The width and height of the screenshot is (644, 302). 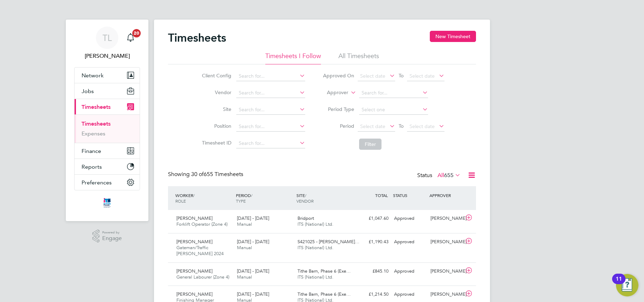 I want to click on span: TYPE, so click(x=241, y=201).